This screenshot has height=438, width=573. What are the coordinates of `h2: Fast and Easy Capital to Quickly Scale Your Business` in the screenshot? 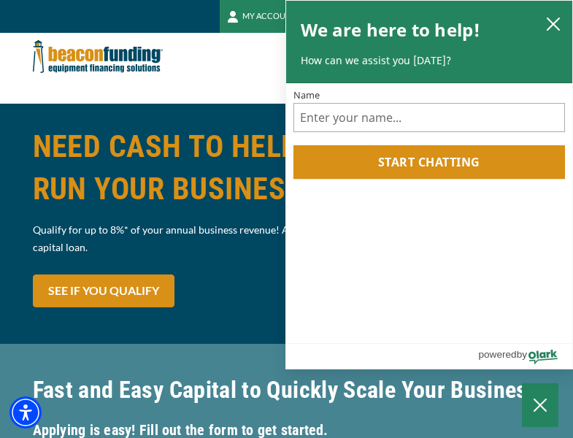 It's located at (287, 389).